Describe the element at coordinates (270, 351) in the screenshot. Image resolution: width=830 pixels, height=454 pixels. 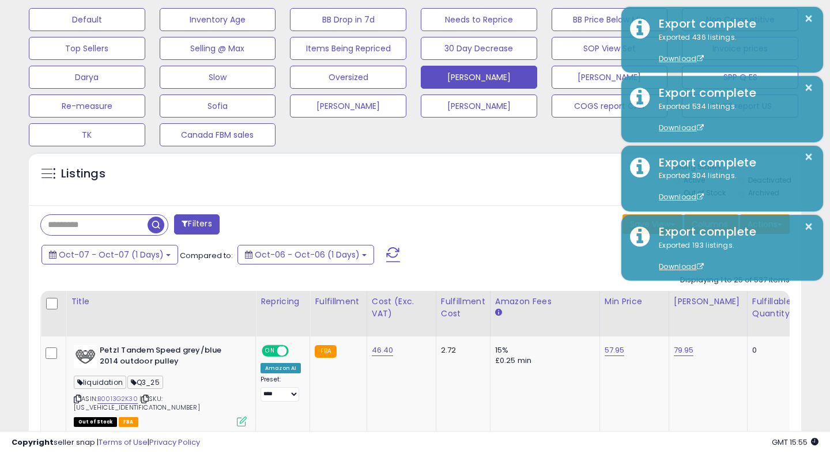
I see `span: ON` at that location.